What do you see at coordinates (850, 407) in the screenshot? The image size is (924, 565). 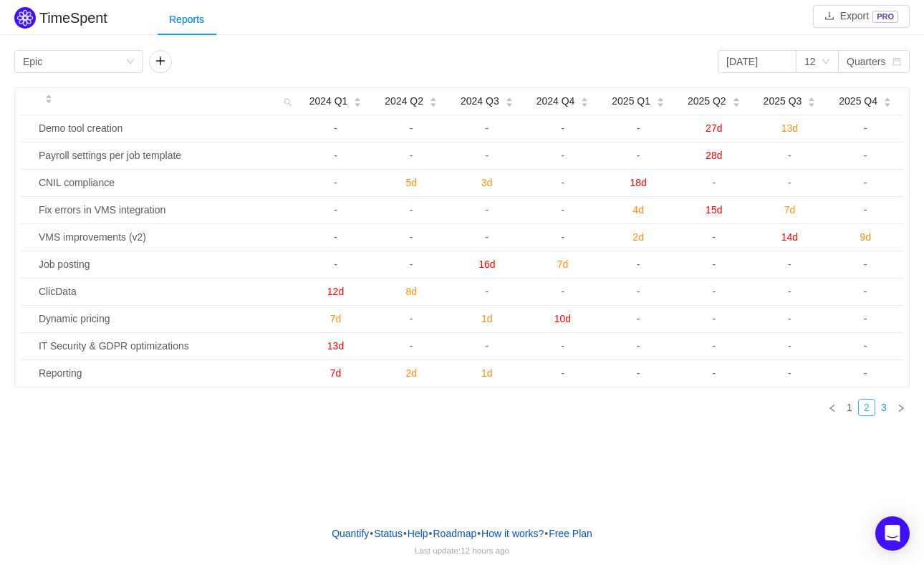 I see `li: 1` at bounding box center [850, 407].